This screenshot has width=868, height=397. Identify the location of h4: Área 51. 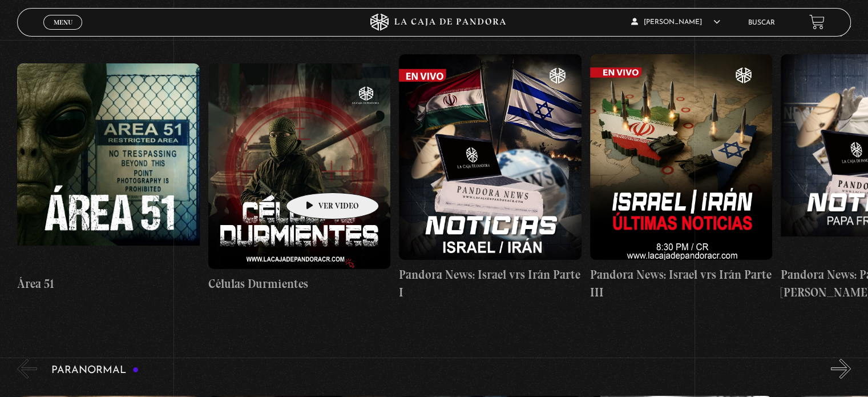
(108, 284).